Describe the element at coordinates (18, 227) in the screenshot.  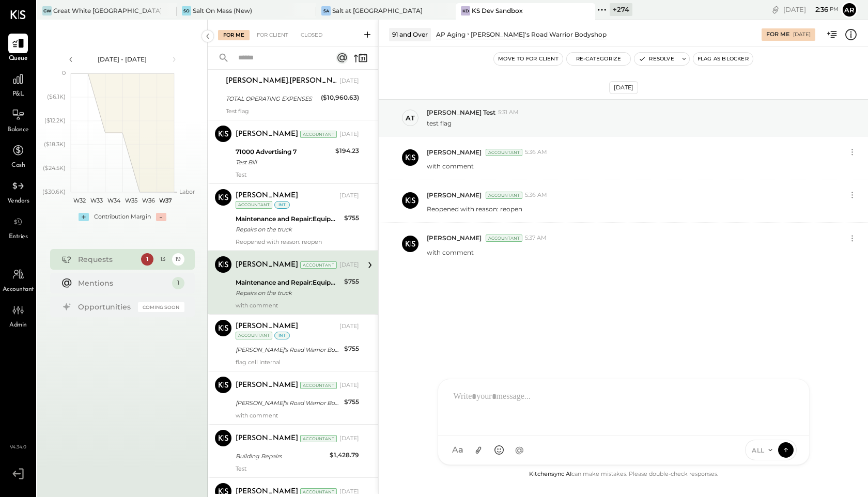
I see `a: Entries` at that location.